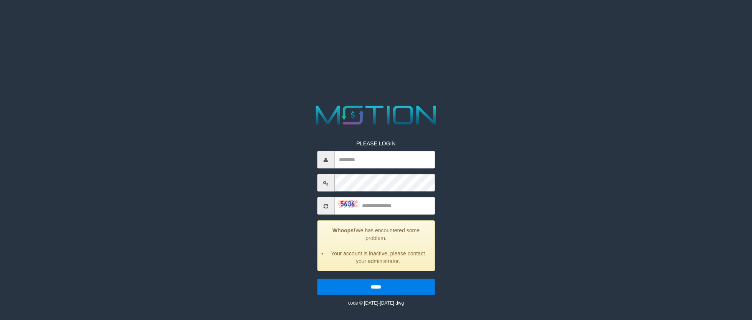 This screenshot has height=320, width=752. Describe the element at coordinates (376, 246) in the screenshot. I see `div: We has encountered some problem.` at that location.